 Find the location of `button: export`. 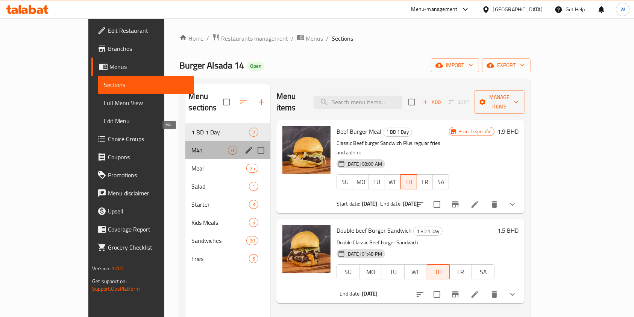

button: export is located at coordinates (506, 65).